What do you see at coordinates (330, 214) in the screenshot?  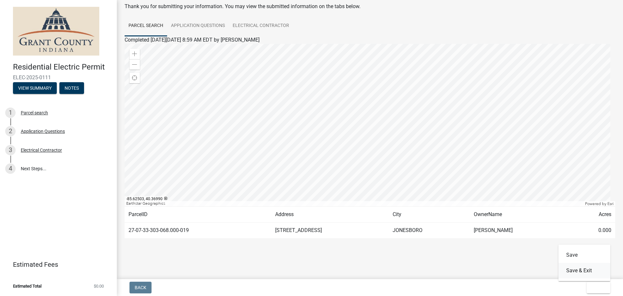 I see `td: Address` at bounding box center [330, 214].